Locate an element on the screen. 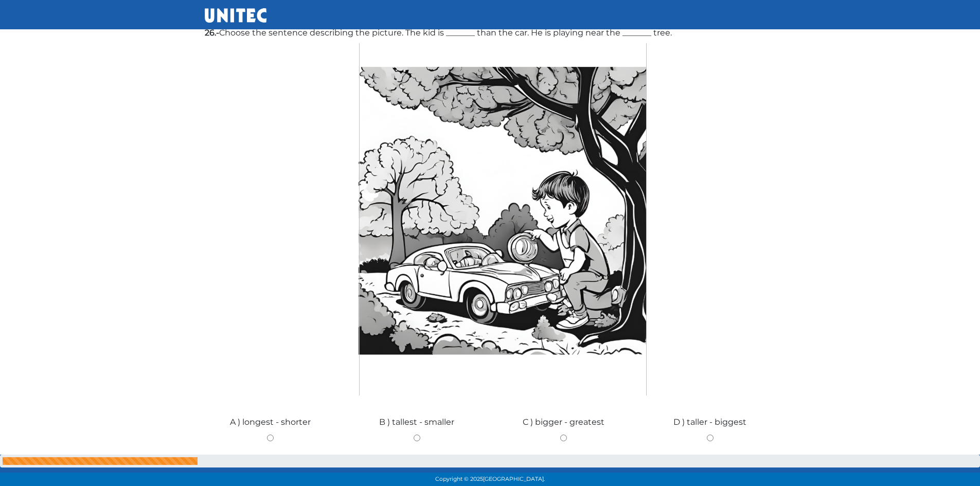  strong: 26.- is located at coordinates (212, 33).